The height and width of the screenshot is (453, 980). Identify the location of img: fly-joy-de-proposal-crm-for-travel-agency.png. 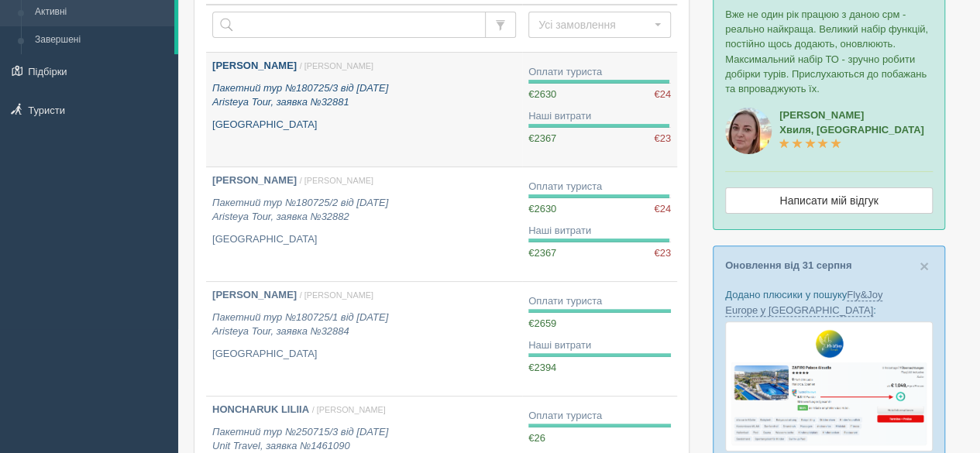
(829, 386).